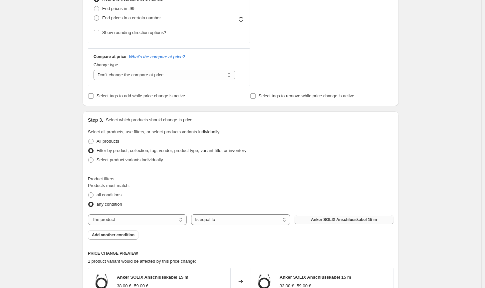 This screenshot has width=485, height=288. Describe the element at coordinates (142, 261) in the screenshot. I see `span: 1 product variant would be affected by this price change:` at that location.